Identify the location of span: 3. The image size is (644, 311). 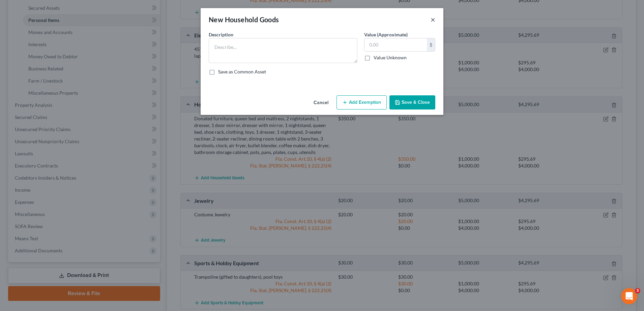
(637, 291).